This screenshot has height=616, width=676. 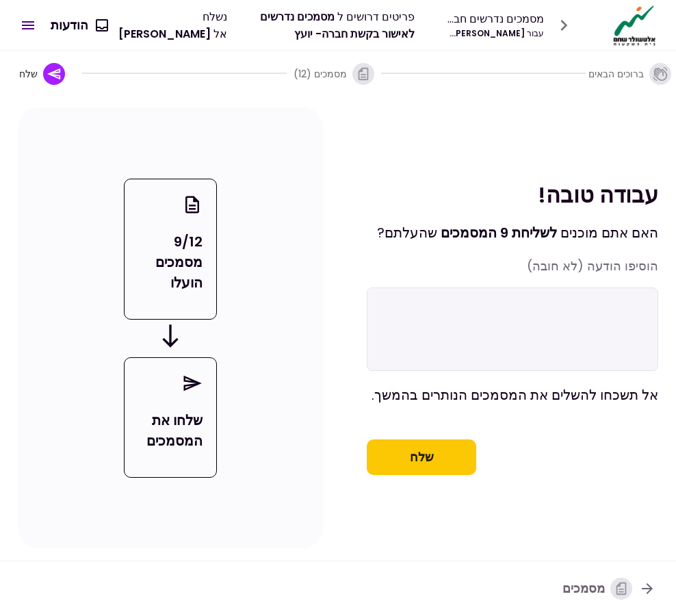 What do you see at coordinates (634, 25) in the screenshot?
I see `img: Logo` at bounding box center [634, 25].